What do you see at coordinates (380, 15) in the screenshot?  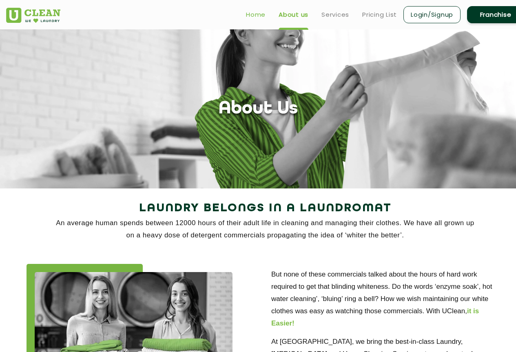 I see `a: Pricing List` at bounding box center [380, 15].